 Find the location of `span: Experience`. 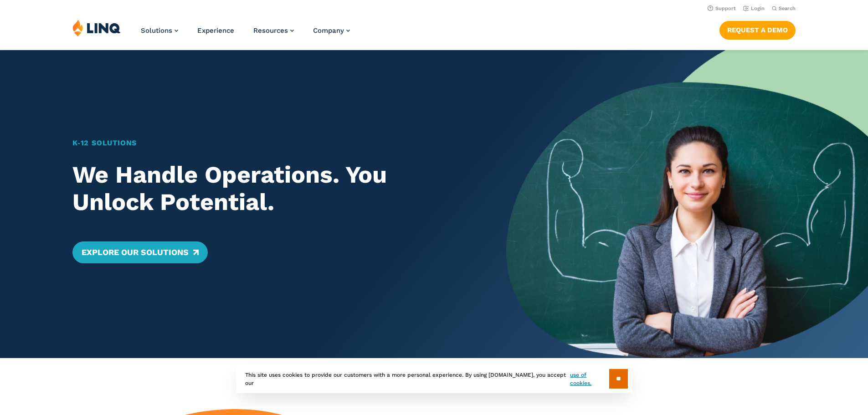

span: Experience is located at coordinates (216, 30).